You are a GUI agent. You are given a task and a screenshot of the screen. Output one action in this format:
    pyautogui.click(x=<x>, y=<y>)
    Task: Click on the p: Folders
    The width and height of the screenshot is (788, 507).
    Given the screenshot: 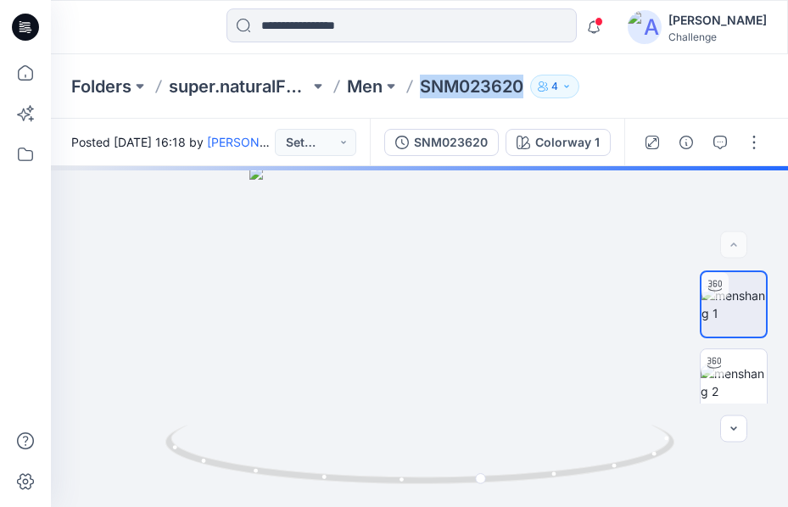 What is the action you would take?
    pyautogui.click(x=101, y=86)
    